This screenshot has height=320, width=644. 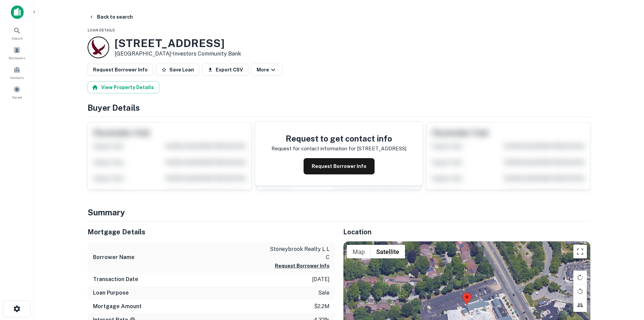 I want to click on button: Export CSV, so click(x=225, y=70).